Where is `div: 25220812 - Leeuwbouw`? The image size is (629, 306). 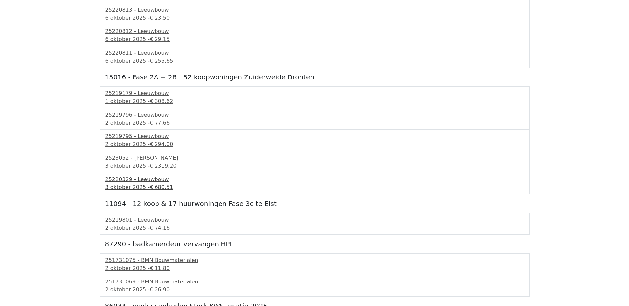 div: 25220812 - Leeuwbouw is located at coordinates (315, 32).